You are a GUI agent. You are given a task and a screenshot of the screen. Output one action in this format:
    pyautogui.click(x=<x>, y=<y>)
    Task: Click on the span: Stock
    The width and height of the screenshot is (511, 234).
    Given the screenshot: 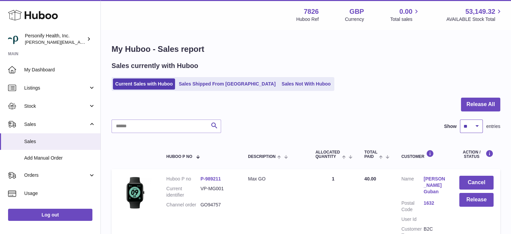 What is the action you would take?
    pyautogui.click(x=56, y=106)
    